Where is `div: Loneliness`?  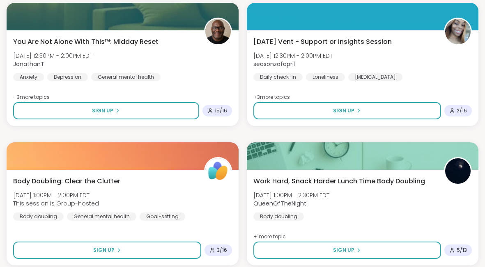
div: Loneliness is located at coordinates (325, 77).